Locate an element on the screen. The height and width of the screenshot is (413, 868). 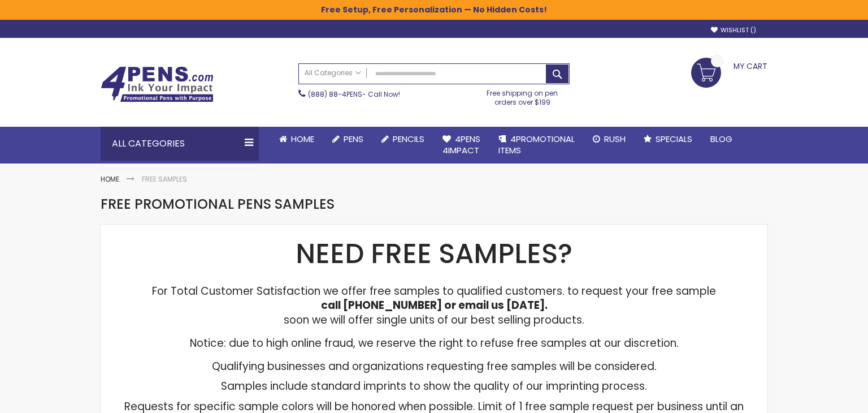
span: NEED FREE SAMPLES? is located at coordinates (434, 253).